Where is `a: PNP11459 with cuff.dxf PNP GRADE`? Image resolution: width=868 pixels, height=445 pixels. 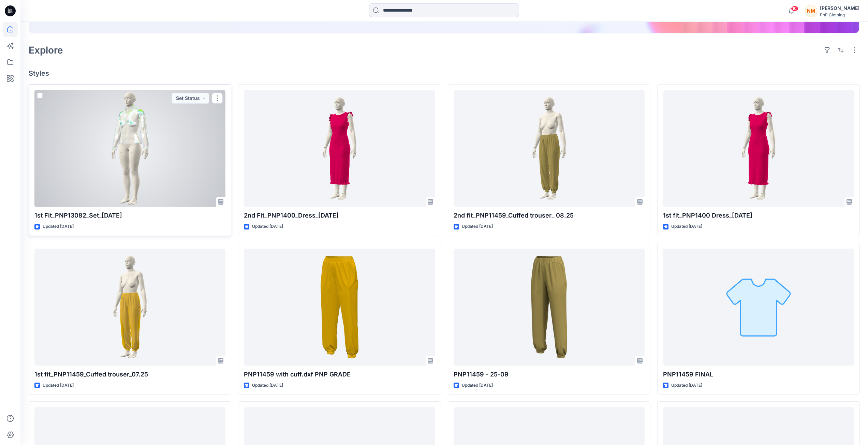 a: PNP11459 with cuff.dxf PNP GRADE is located at coordinates (340, 307).